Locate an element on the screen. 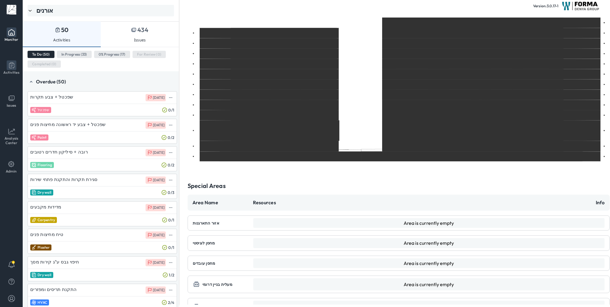 The image size is (610, 307). div: 2/4 is located at coordinates (171, 303).